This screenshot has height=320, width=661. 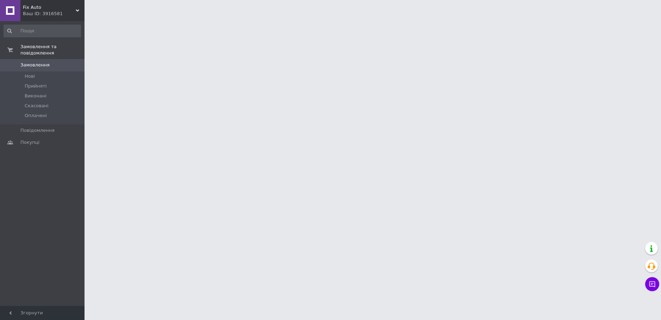 What do you see at coordinates (652, 284) in the screenshot?
I see `button: Чат з покупцем` at bounding box center [652, 284].